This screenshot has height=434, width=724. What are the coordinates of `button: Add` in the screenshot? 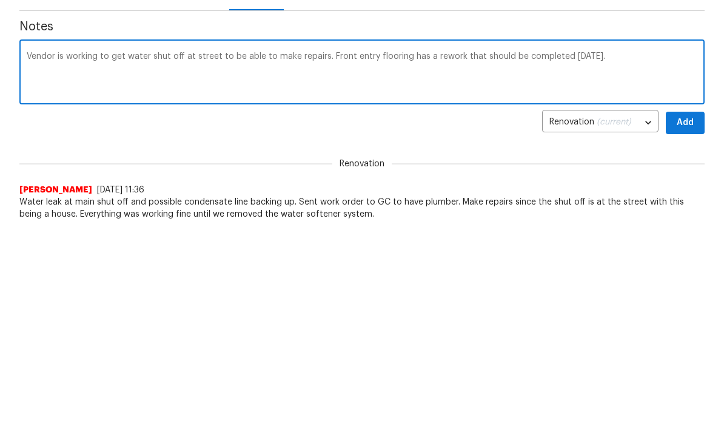 It's located at (686, 123).